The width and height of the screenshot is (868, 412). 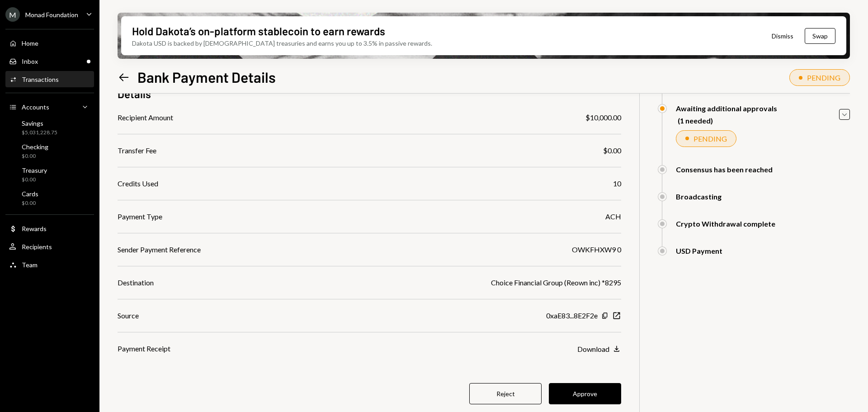 I want to click on div: Credits Used, so click(x=138, y=183).